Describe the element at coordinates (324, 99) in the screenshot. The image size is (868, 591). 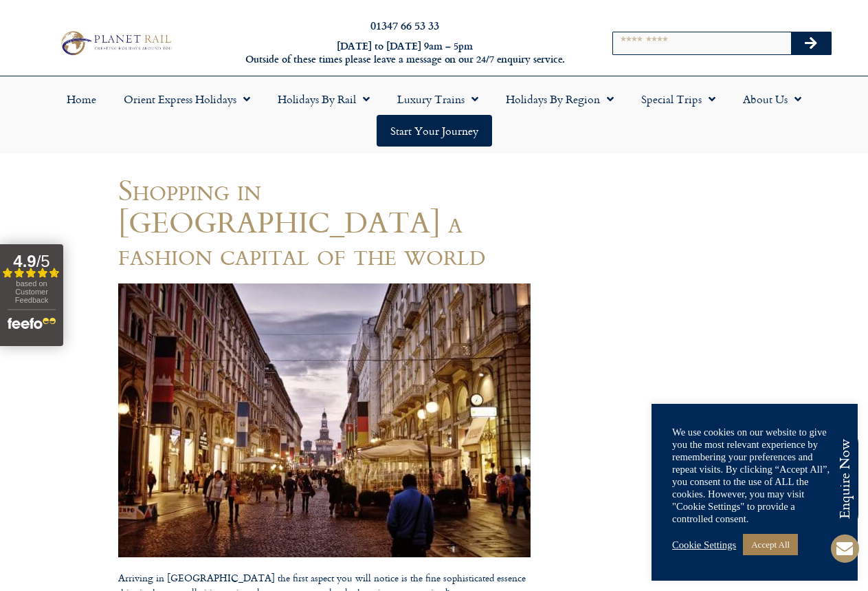
I see `a: Holidays by Rail` at that location.